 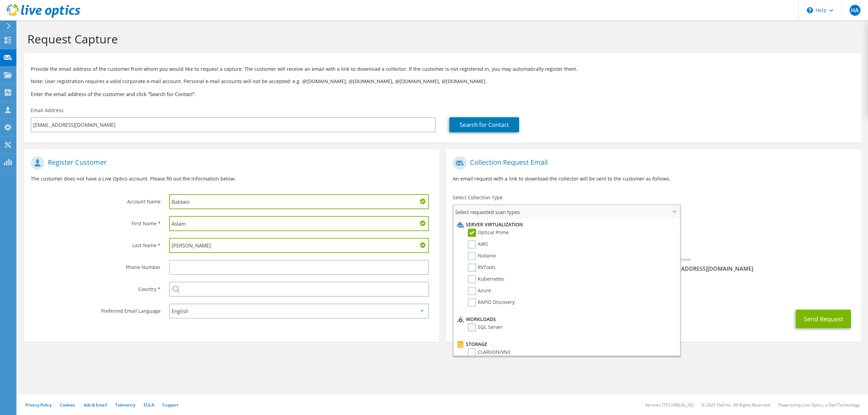 I want to click on h3: Enter the email address of the customer and click “Search for Contact”., so click(x=443, y=94).